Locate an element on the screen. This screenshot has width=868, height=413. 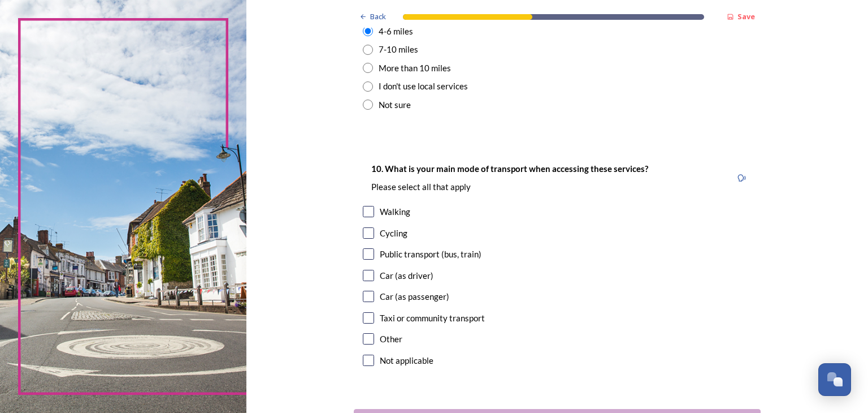
div: Walking is located at coordinates (395, 211).